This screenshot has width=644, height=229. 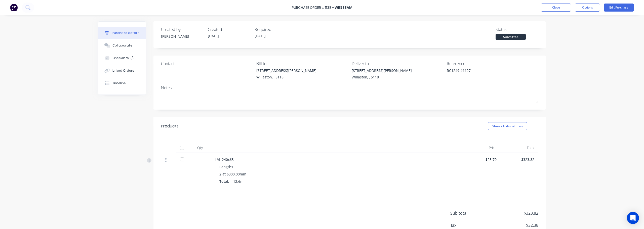 I want to click on div: Bill to, so click(x=302, y=64).